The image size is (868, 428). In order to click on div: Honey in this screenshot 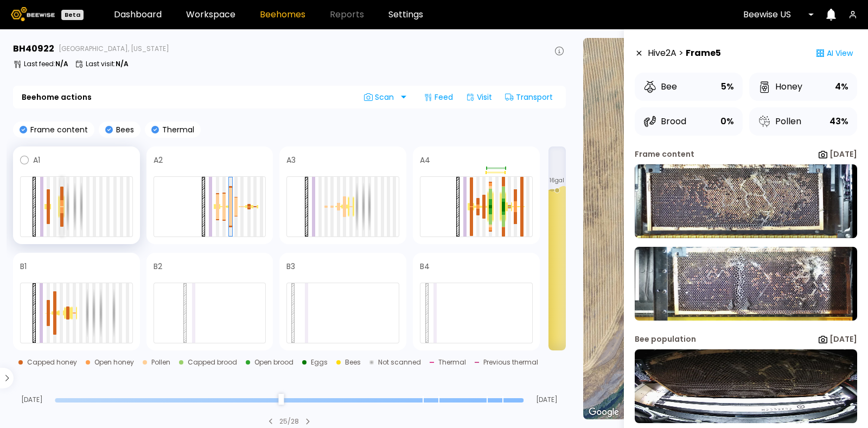, I will do `click(781, 87)`.